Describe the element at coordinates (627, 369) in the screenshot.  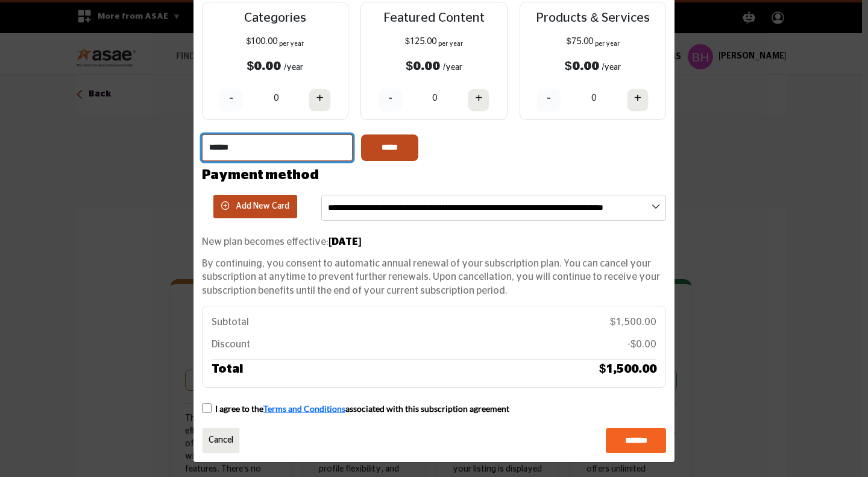
I see `h5: $1,500.00` at that location.